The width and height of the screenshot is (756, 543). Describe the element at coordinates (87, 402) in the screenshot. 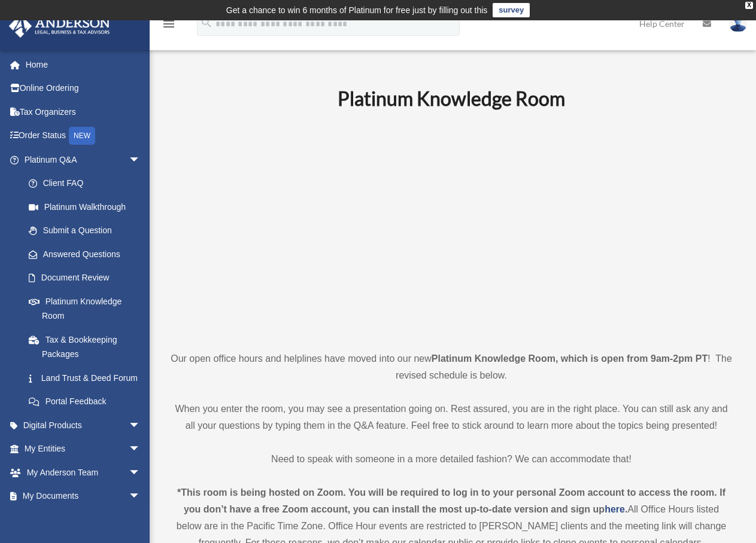

I see `a: Portal Feedback` at that location.